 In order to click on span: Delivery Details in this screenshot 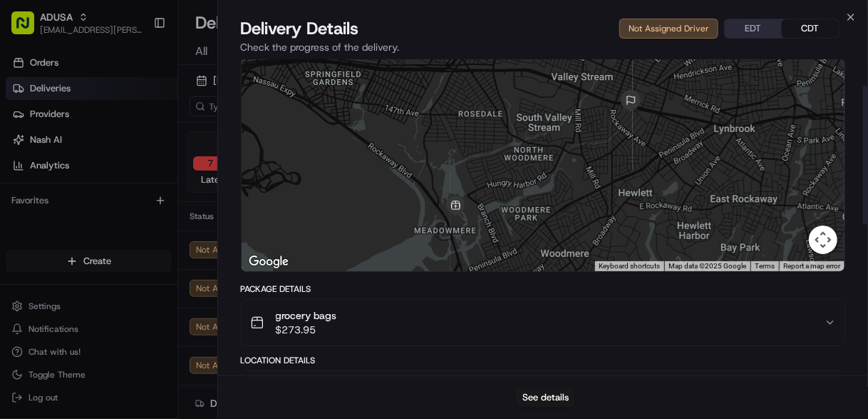, I will do `click(300, 28)`.